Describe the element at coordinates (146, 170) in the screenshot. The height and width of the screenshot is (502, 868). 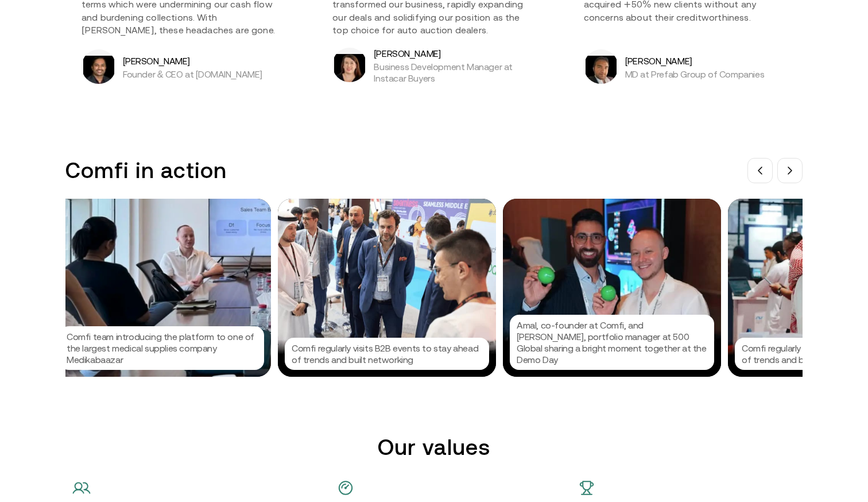
I see `h3: Comfi in action` at that location.